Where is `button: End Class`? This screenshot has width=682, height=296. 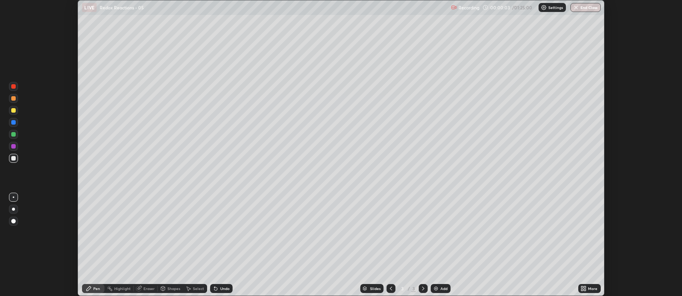
button: End Class is located at coordinates (585, 7).